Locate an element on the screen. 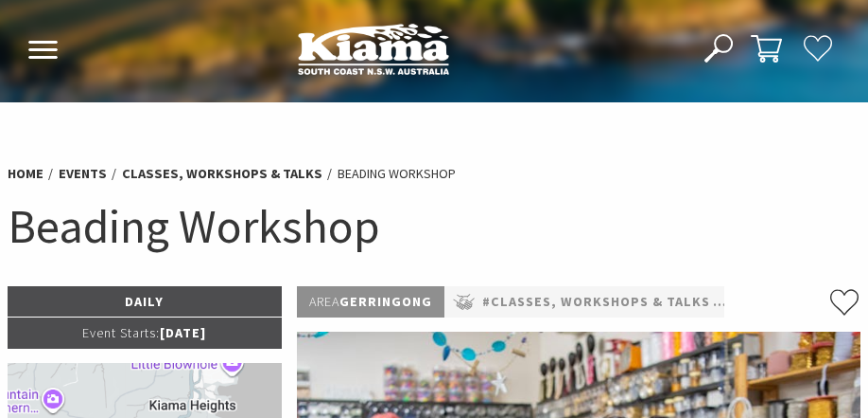 The height and width of the screenshot is (418, 868). span: Area is located at coordinates (325, 301).